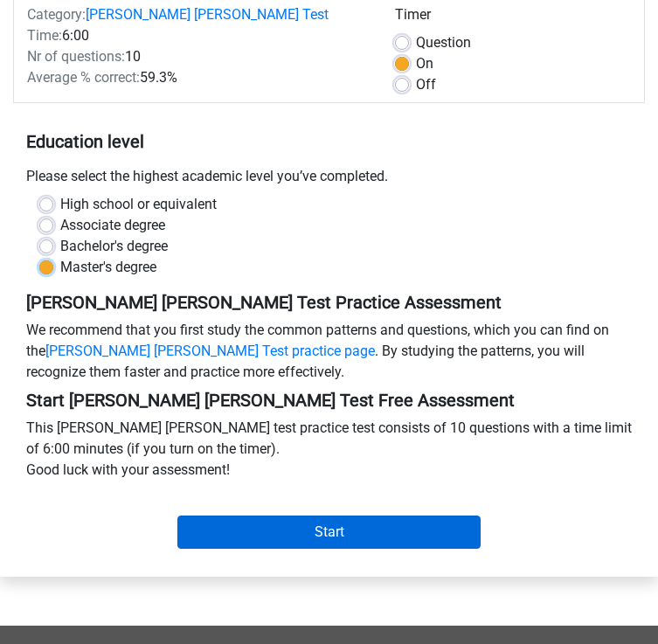 The height and width of the screenshot is (644, 658). What do you see at coordinates (108, 267) in the screenshot?
I see `label: Master's degree` at bounding box center [108, 267].